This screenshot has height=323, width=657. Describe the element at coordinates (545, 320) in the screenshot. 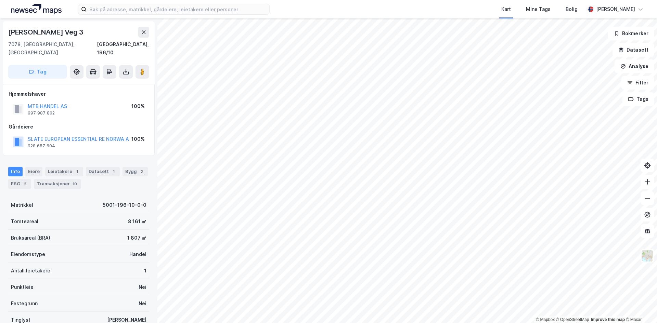

I see `a: Mapbox` at that location.